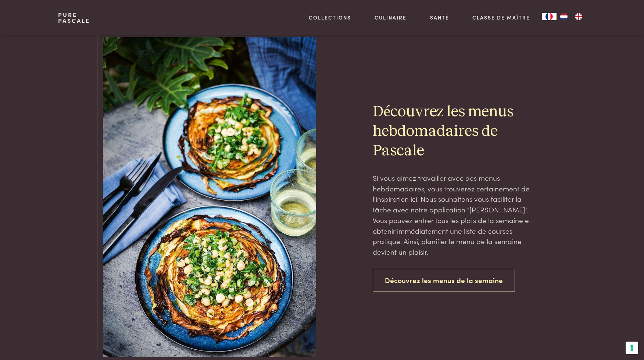 The width and height of the screenshot is (644, 360). I want to click on aside: Language selected: Français, so click(564, 17).